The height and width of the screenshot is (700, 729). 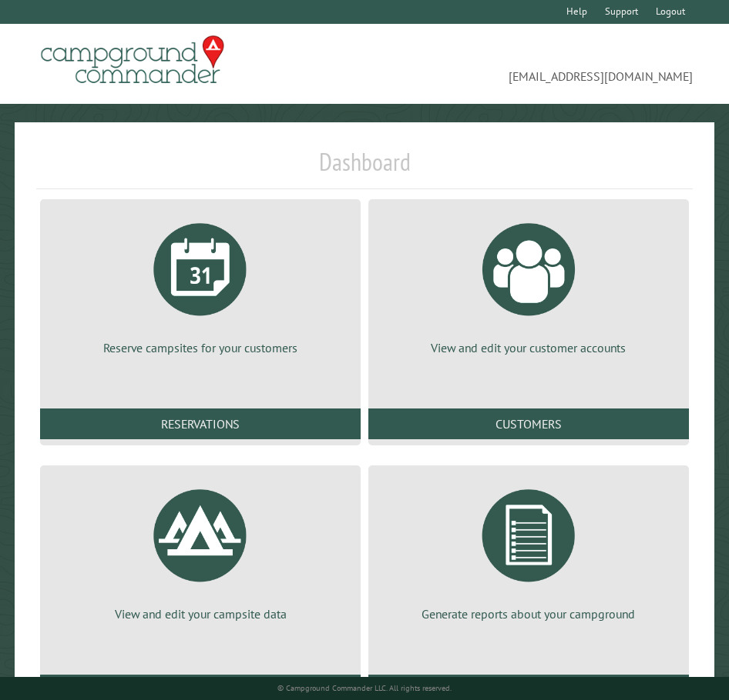 I want to click on img: Campground Commander, so click(x=133, y=60).